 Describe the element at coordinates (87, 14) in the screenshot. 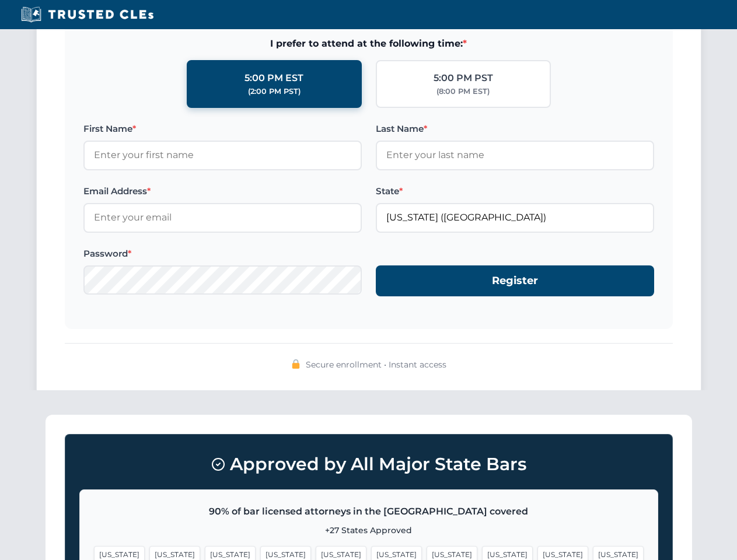

I see `img: Trusted CLEs` at that location.